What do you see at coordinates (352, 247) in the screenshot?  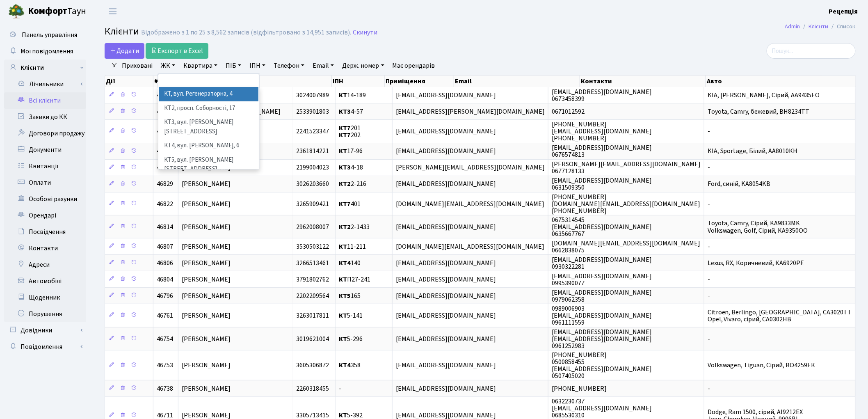 I see `span: 11-211` at bounding box center [352, 247].